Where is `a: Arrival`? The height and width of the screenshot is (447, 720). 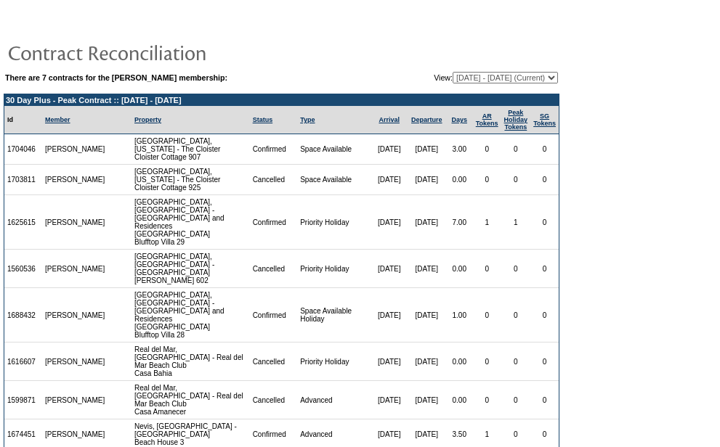 a: Arrival is located at coordinates (389, 120).